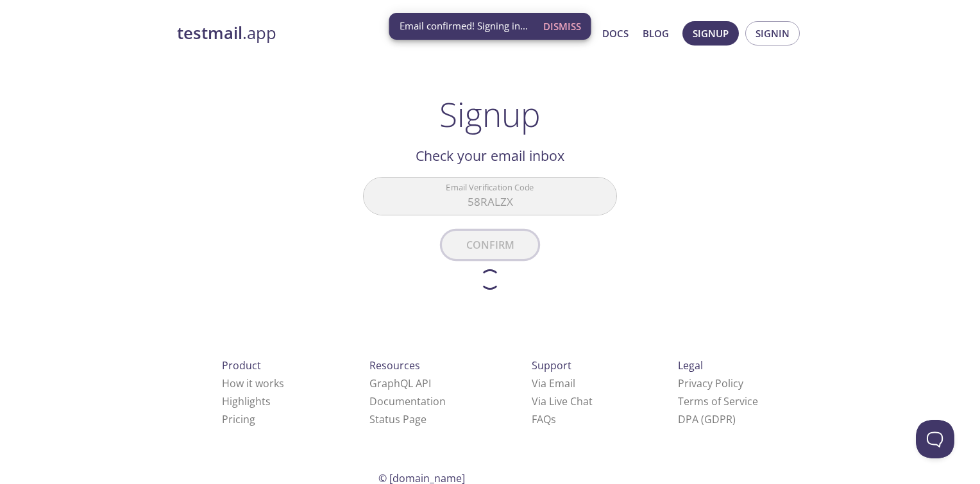 The image size is (980, 484). I want to click on a: Terms of Service, so click(717, 401).